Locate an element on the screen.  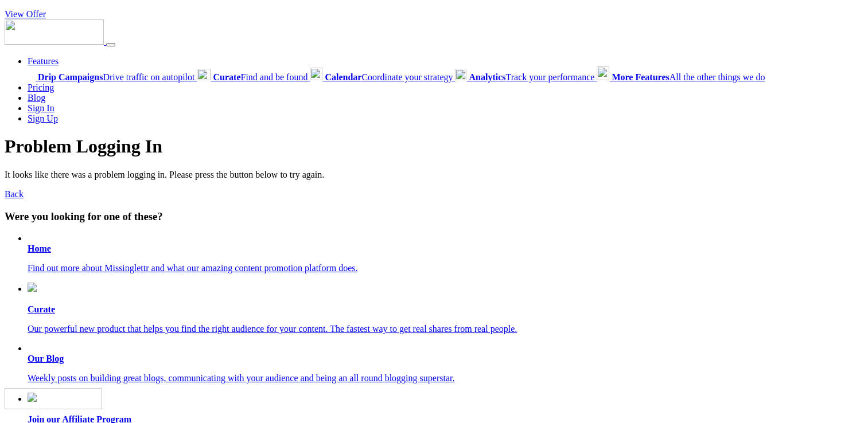
a: CalendarCoordinate your strategy is located at coordinates (382, 77).